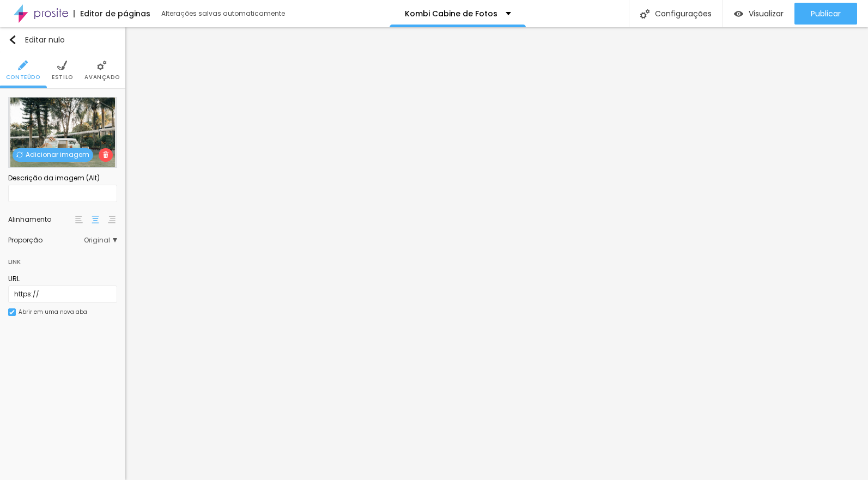 The height and width of the screenshot is (480, 868). What do you see at coordinates (758, 14) in the screenshot?
I see `button: Visualizar` at bounding box center [758, 14].